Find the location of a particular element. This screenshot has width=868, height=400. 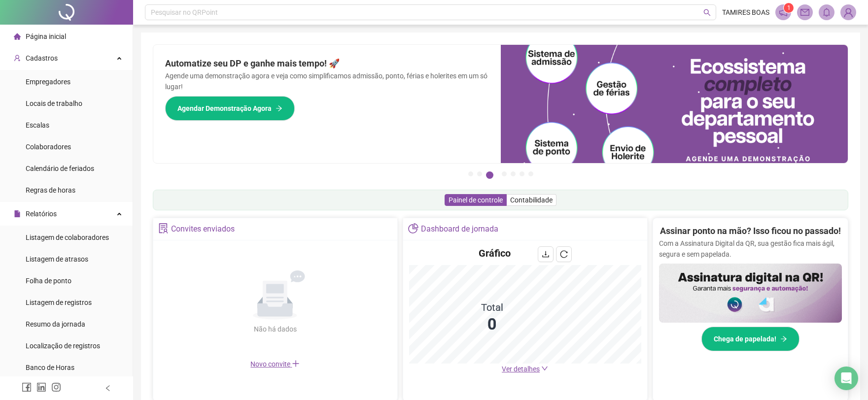

img: 11600 is located at coordinates (848, 12).